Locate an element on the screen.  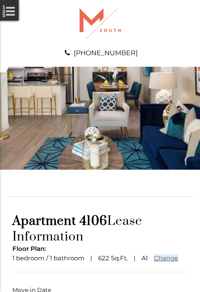
h1: Lease Information is located at coordinates (100, 229).